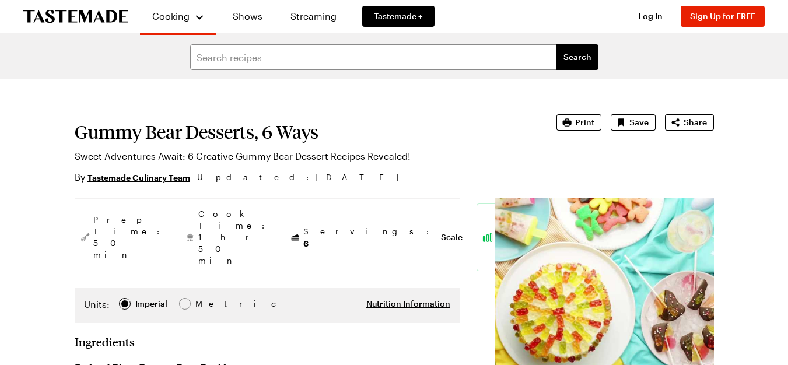 The image size is (788, 365). I want to click on button: Log In, so click(650, 16).